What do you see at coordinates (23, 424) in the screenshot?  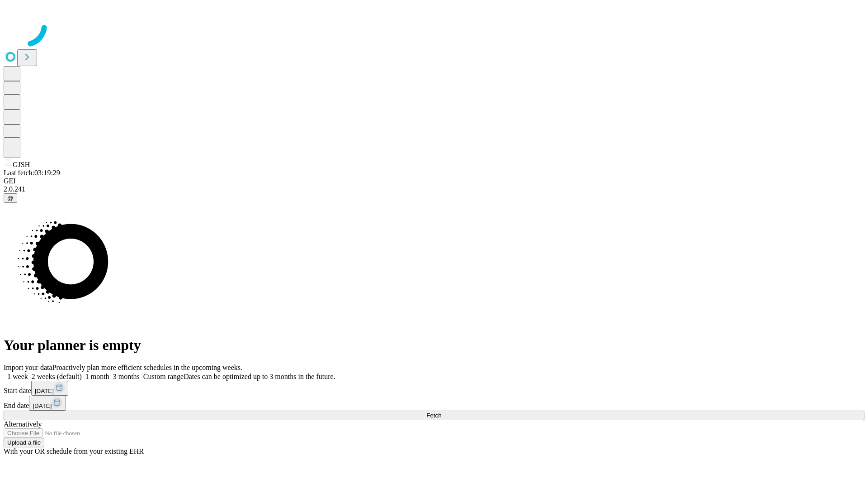 I see `span: Alternatively` at bounding box center [23, 424].